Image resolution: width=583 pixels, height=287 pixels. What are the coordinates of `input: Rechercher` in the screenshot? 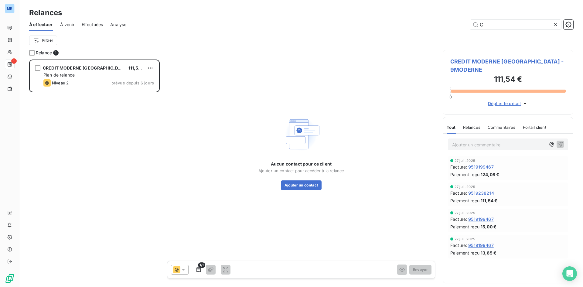 It's located at (516, 25).